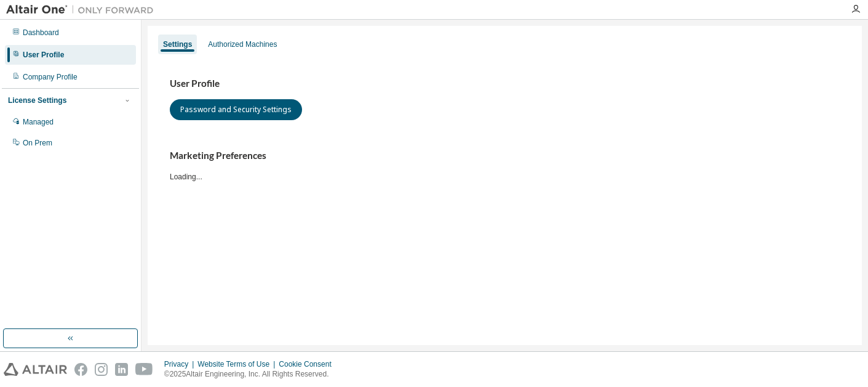  What do you see at coordinates (38, 122) in the screenshot?
I see `div: Managed` at bounding box center [38, 122].